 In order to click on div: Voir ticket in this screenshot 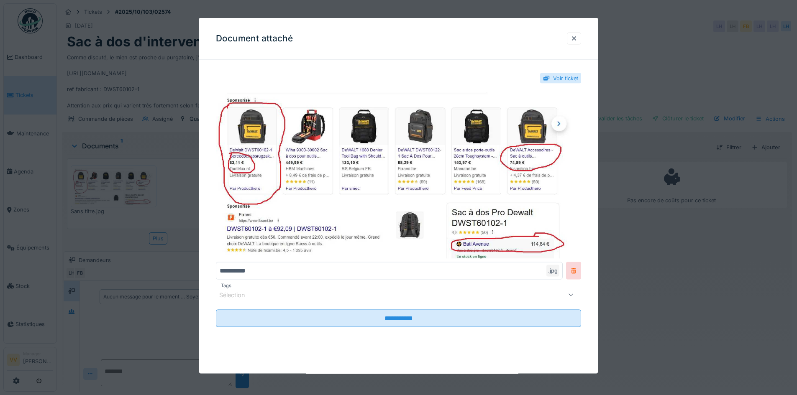, I will do `click(566, 78)`.